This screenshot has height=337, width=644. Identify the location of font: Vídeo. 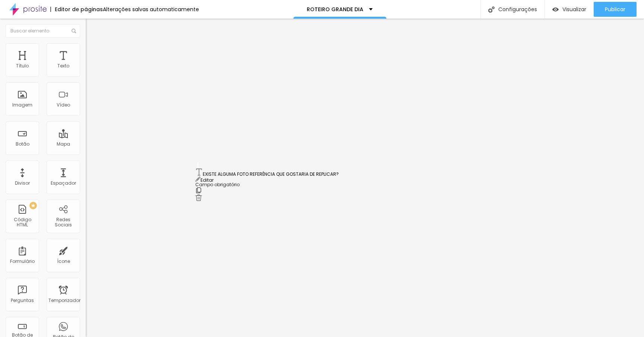
(63, 105).